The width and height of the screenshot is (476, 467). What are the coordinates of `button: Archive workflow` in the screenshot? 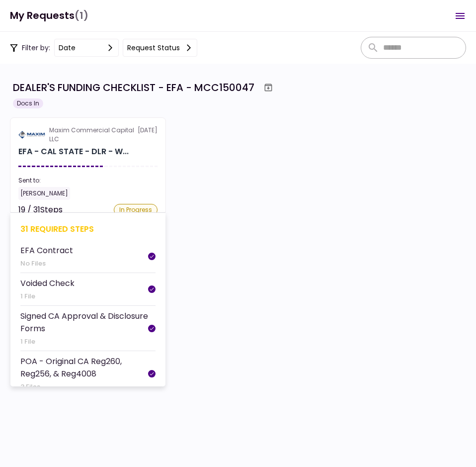 It's located at (268, 88).